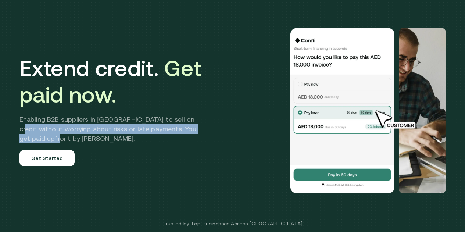 This screenshot has width=465, height=232. Describe the element at coordinates (47, 158) in the screenshot. I see `a: Get Started` at that location.